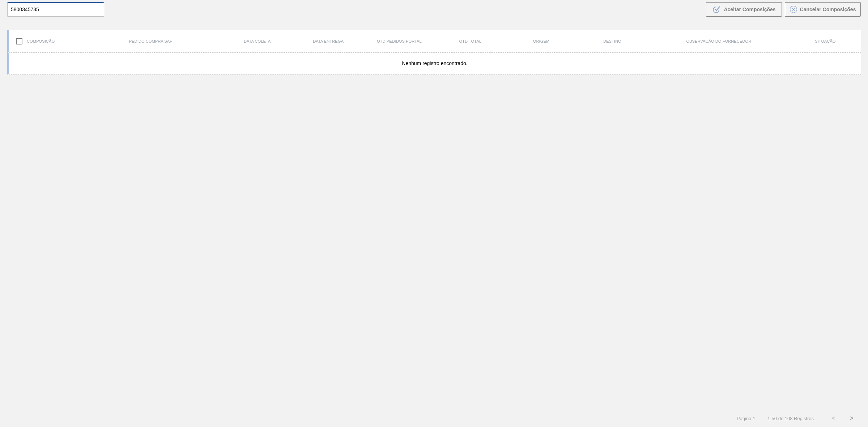 This screenshot has height=427, width=868. I want to click on span: Aceitar Composições, so click(750, 9).